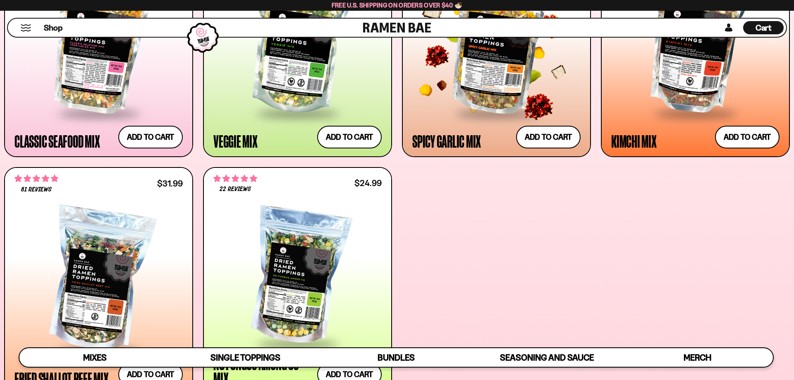 This screenshot has width=794, height=380. Describe the element at coordinates (764, 28) in the screenshot. I see `div: Cart` at that location.